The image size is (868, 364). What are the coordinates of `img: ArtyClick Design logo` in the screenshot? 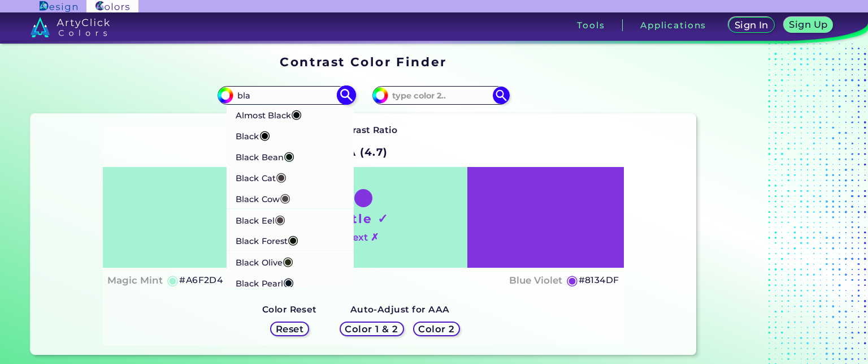 It's located at (58, 6).